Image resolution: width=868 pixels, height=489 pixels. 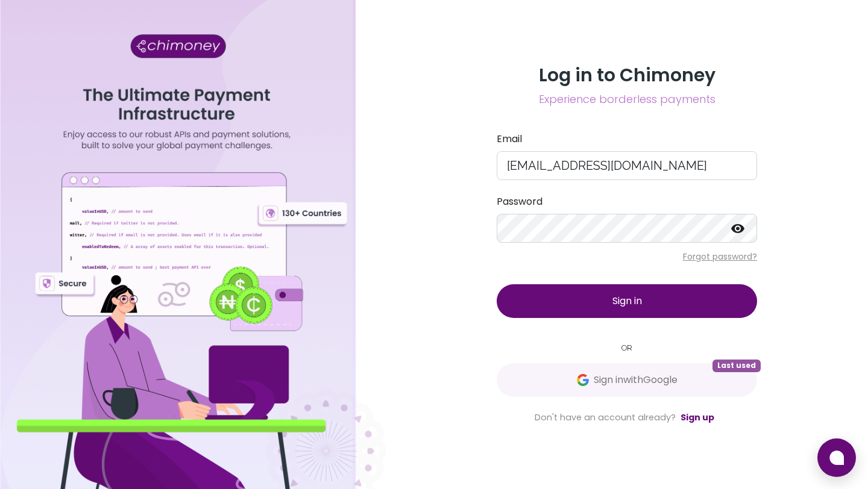 What do you see at coordinates (627, 348) in the screenshot?
I see `small: OR` at bounding box center [627, 348].